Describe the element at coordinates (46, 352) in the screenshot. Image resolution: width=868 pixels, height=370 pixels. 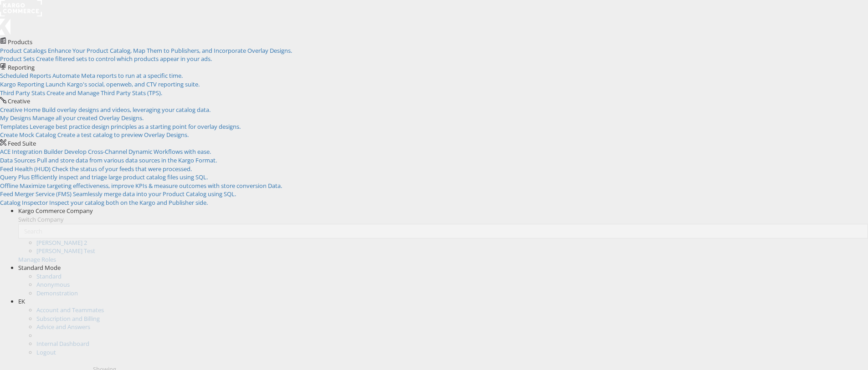
I see `a: Logout` at that location.